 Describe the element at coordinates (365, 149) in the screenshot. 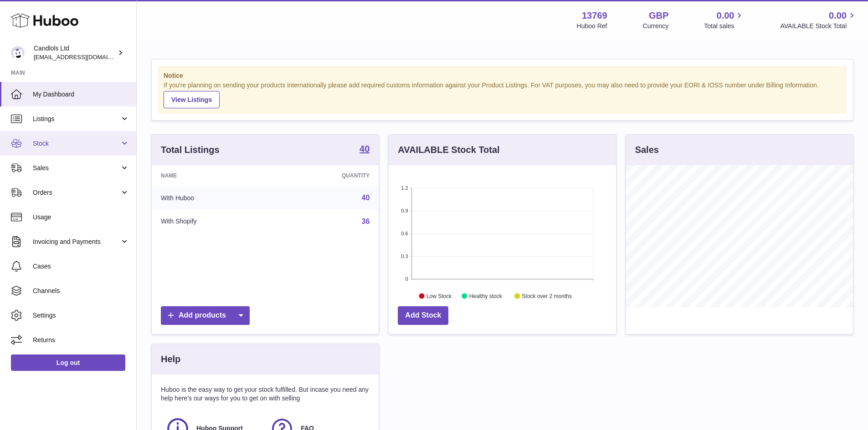

I see `strong: 40` at that location.